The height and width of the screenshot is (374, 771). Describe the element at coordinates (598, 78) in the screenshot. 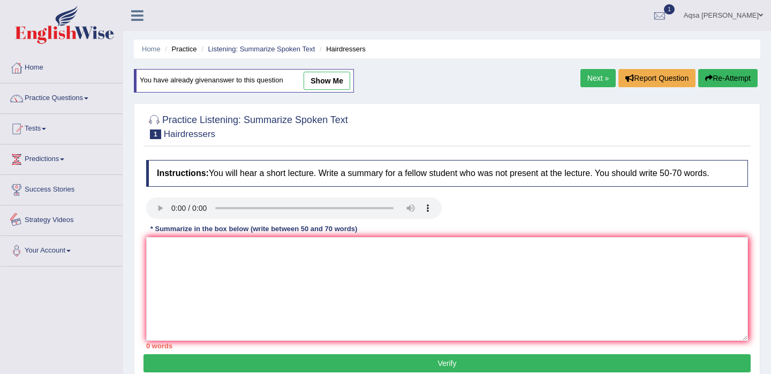

I see `a: Next »` at that location.